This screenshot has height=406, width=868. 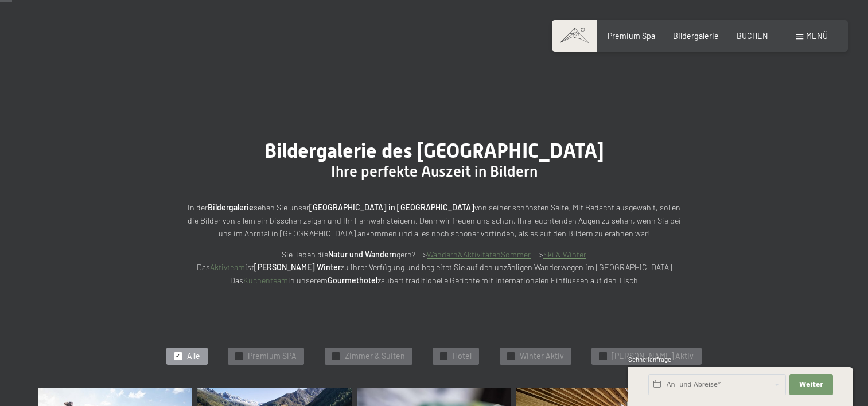 I want to click on a: BUCHEN, so click(x=752, y=36).